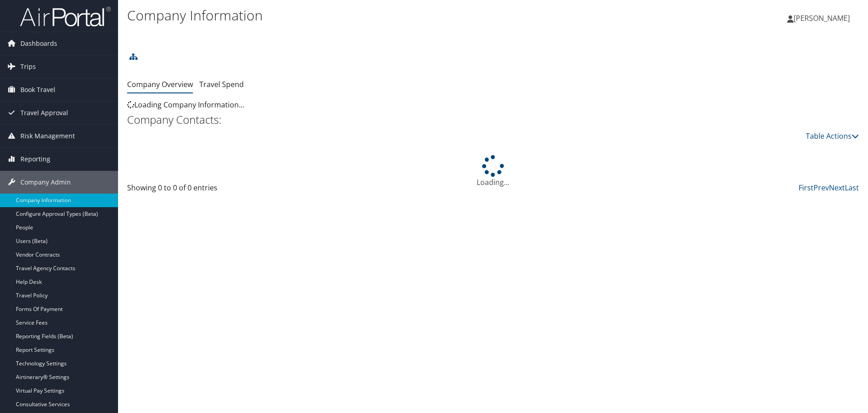  What do you see at coordinates (65, 17) in the screenshot?
I see `img: airportal-logo.png` at bounding box center [65, 17].